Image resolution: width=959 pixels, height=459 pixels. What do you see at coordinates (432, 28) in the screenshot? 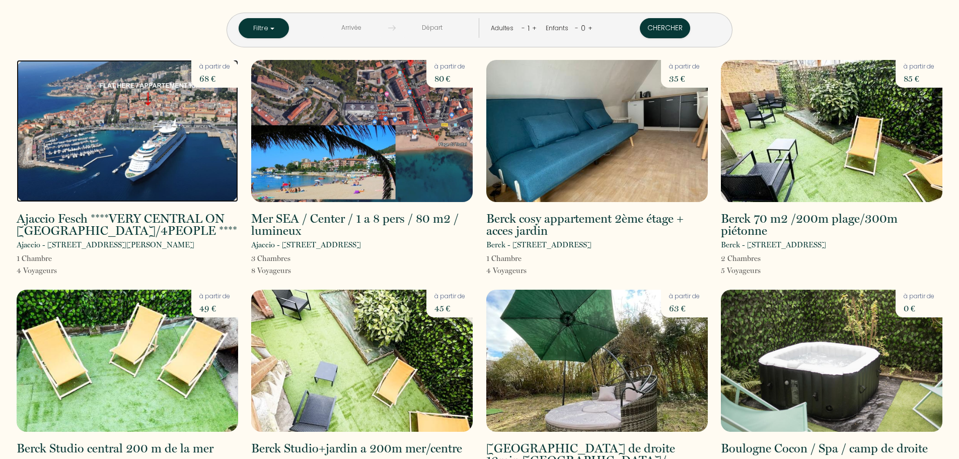
I see `input: Départ` at bounding box center [432, 28].